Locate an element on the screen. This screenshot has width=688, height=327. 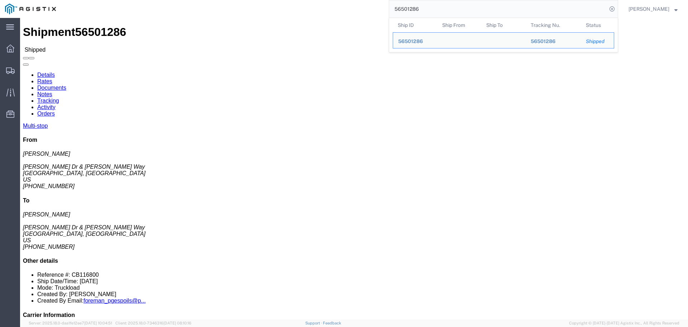
span: Client: 2025.18.0-7346316 is located at coordinates (153, 323).